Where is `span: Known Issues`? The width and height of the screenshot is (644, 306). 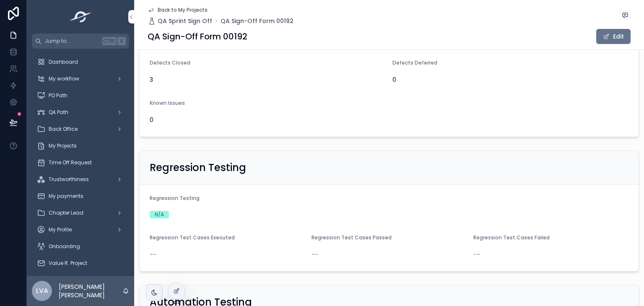 span: Known Issues is located at coordinates (167, 102).